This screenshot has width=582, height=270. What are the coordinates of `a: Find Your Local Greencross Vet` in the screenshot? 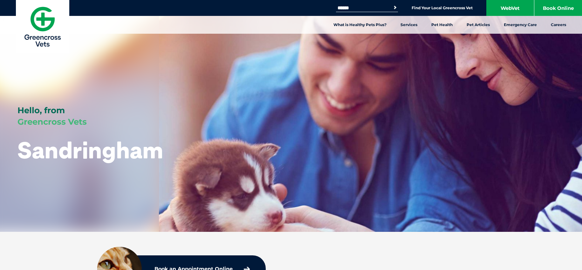 It's located at (443, 8).